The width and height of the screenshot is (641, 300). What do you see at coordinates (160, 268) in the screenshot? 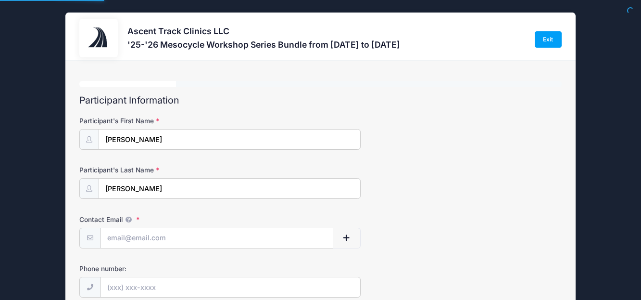
I see `label: Phone number:` at bounding box center [160, 268].